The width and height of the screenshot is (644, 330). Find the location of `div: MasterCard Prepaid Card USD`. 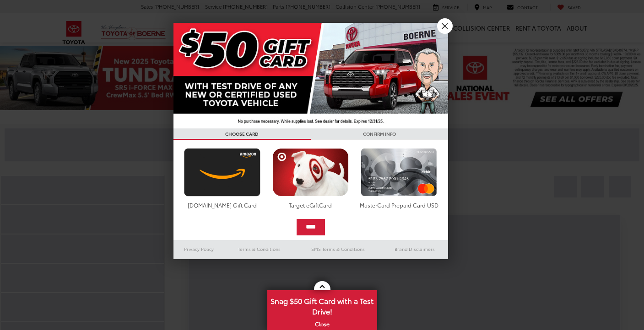

div: MasterCard Prepaid Card USD is located at coordinates (398, 205).